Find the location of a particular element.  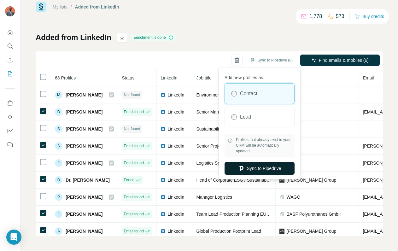

span: Team Lead Production Planning EU & Logistics Service is located at coordinates (250, 214).